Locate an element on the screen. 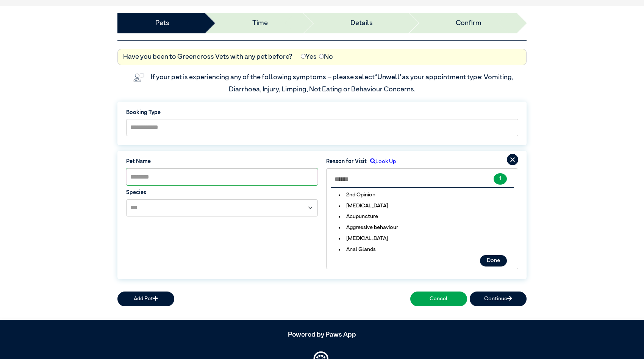  li: Aggressive behaviour is located at coordinates (368, 228).